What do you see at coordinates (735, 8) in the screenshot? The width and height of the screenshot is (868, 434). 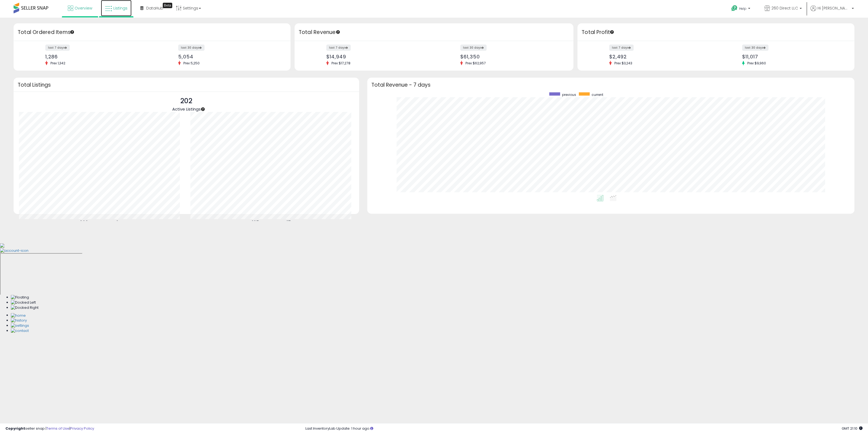 I see `i: Get Help` at bounding box center [735, 8].